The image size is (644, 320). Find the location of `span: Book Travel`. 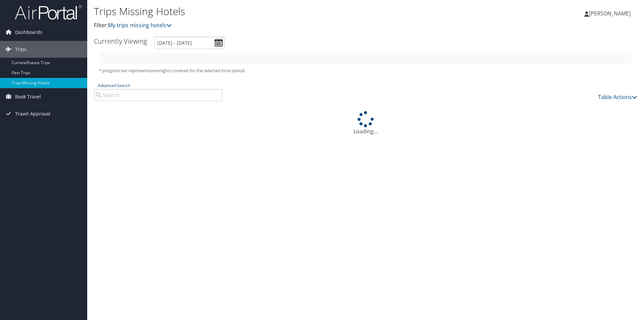

span: Book Travel is located at coordinates (28, 97).